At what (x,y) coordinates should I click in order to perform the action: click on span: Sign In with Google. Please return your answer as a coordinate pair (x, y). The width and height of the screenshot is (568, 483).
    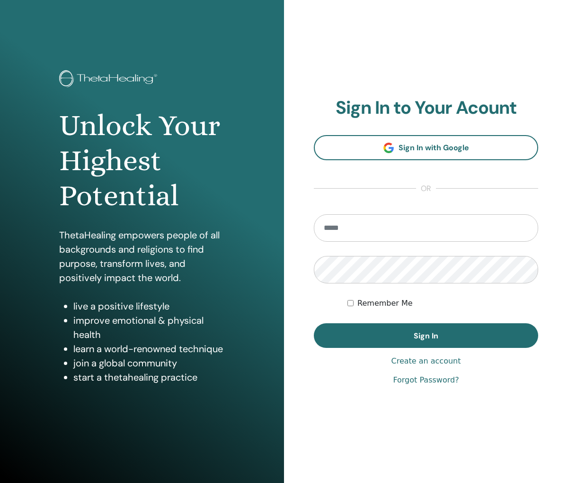
    Looking at the image, I should click on (434, 147).